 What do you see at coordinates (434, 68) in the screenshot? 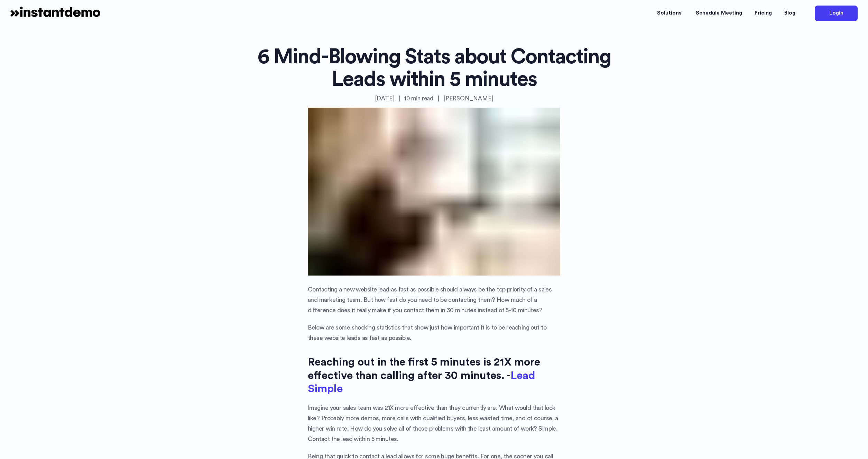
I see `h1: 6 Mind-Blowing Stats about Contacting Leads within 5 minutes` at bounding box center [434, 68].